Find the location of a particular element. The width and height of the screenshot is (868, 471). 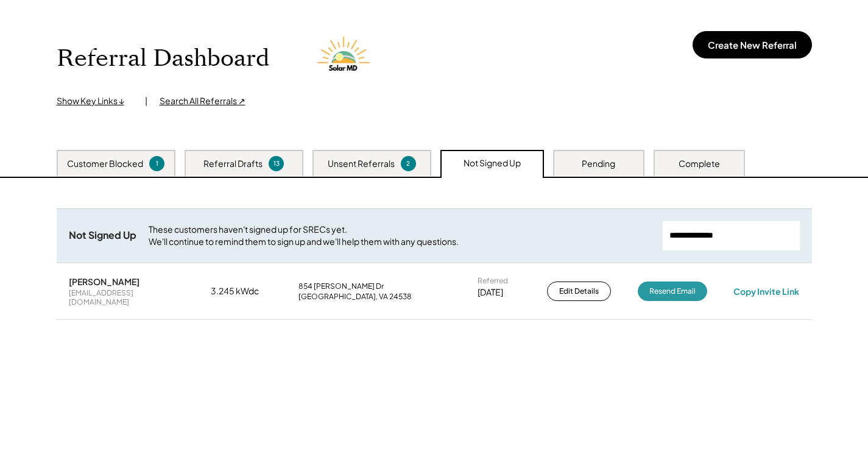

div: Copy Invite Link is located at coordinates (766, 291).